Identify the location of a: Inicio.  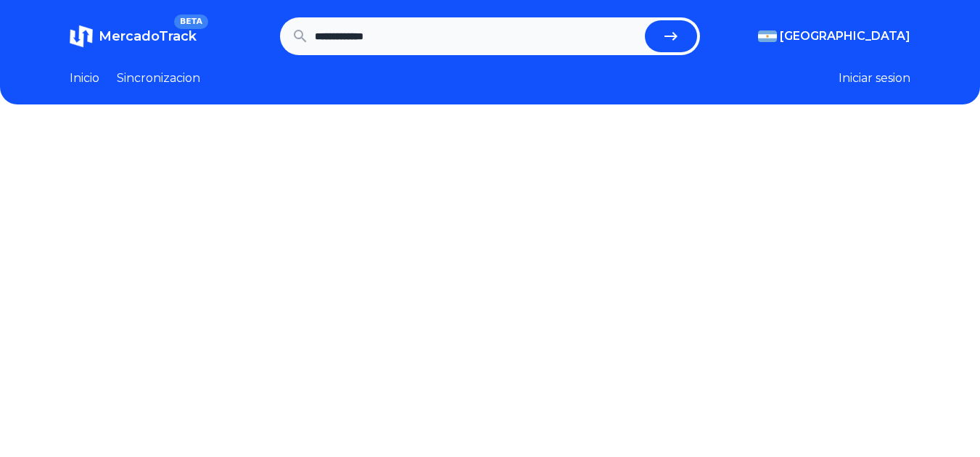
(84, 79).